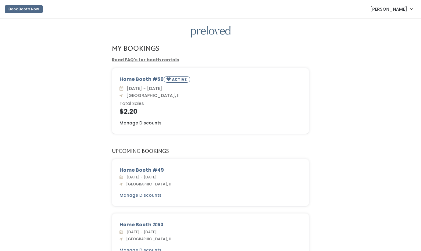  I want to click on h4: $2.20, so click(211, 111).